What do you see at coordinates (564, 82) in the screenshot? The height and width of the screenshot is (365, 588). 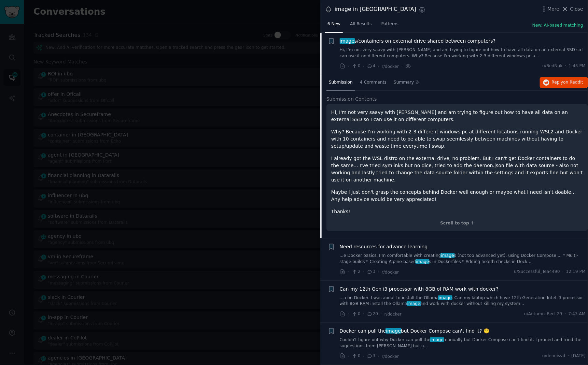 I see `button: Replyon Reddit` at bounding box center [564, 82].